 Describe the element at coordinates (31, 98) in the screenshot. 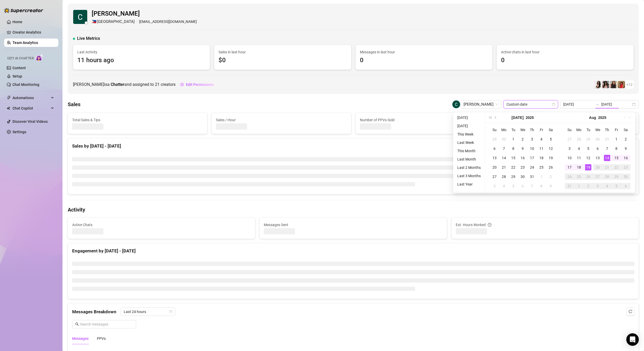

I see `span: Automations` at that location.